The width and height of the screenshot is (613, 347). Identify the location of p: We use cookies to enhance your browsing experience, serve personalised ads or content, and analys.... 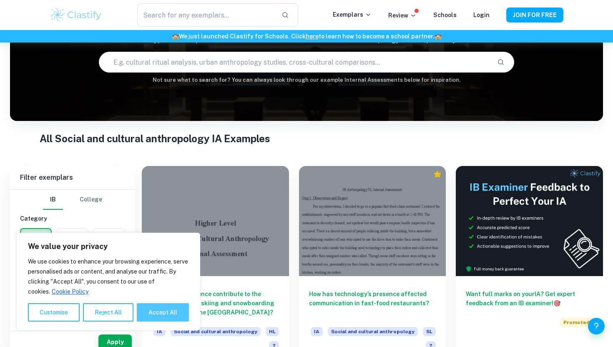
(108, 276).